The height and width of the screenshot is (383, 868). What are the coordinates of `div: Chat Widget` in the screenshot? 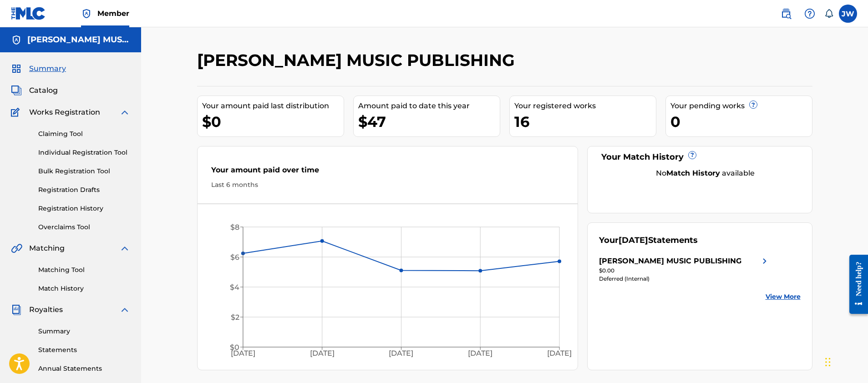 It's located at (845, 361).